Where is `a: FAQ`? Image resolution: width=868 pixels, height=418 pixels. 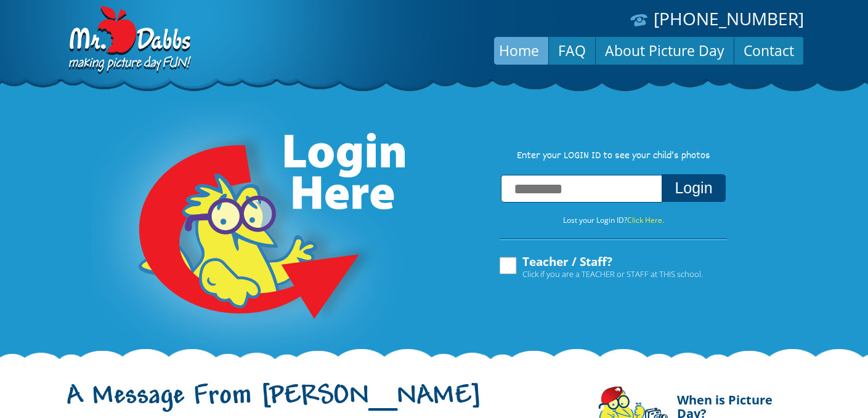 a: FAQ is located at coordinates (572, 51).